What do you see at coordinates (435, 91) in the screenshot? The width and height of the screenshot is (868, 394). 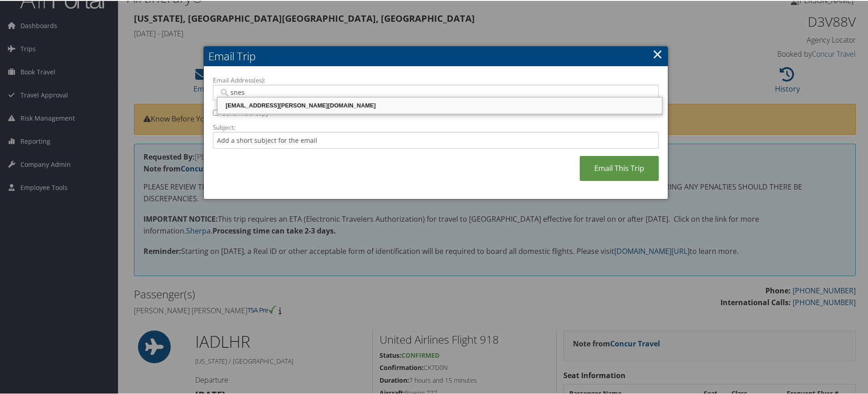 I see `input: Email address (Separate multiple email addresses with commas)` at bounding box center [435, 91].